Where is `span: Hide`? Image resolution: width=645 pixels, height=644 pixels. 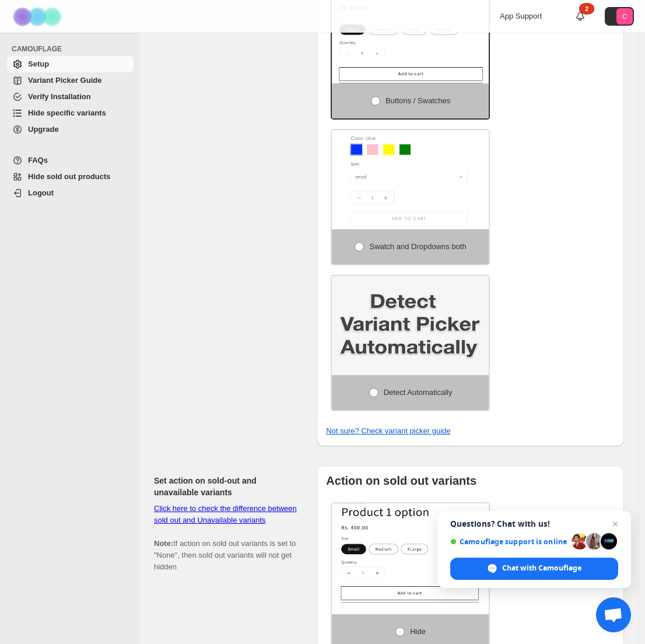 span: Hide is located at coordinates (417, 631).